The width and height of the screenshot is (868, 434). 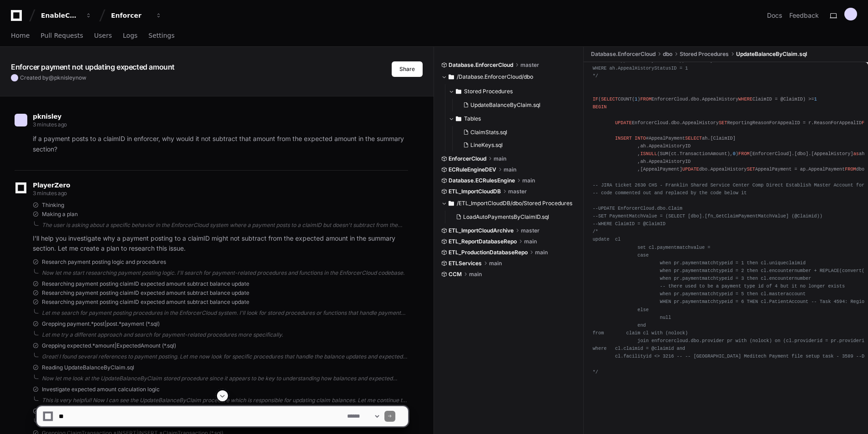 What do you see at coordinates (515, 145) in the screenshot?
I see `button: LineKeys.sql` at bounding box center [515, 145].